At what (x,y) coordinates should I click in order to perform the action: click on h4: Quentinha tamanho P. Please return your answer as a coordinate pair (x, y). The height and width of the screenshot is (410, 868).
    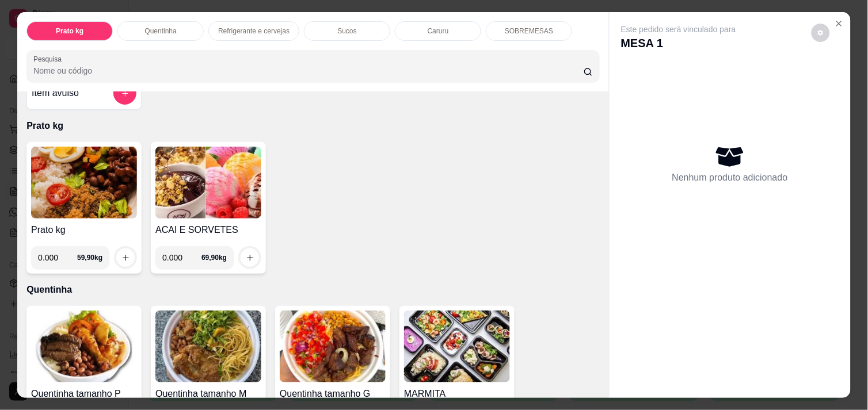
    Looking at the image, I should click on (84, 394).